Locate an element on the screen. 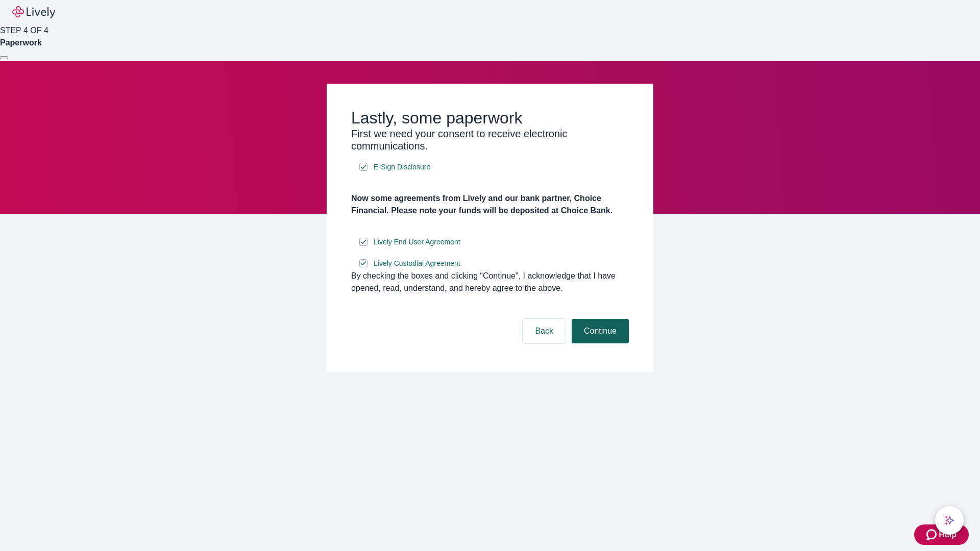  button: chat is located at coordinates (949, 521).